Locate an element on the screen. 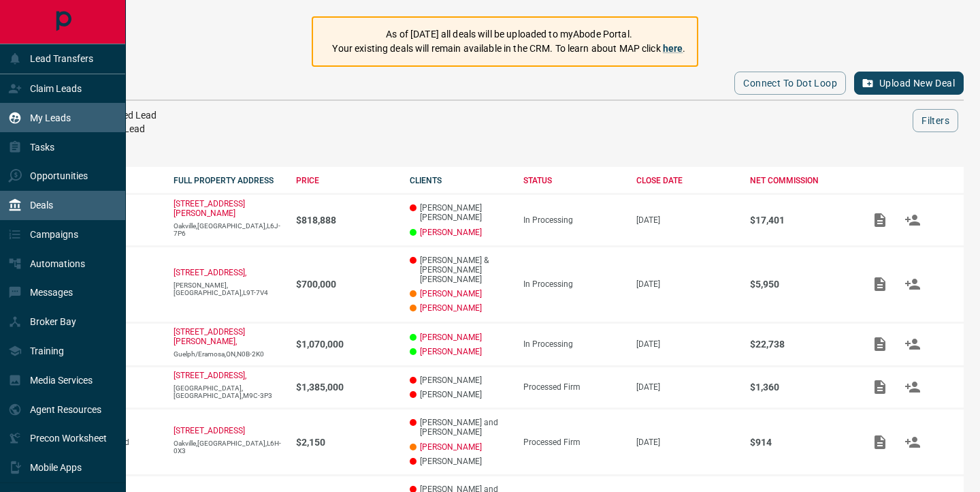  a: here is located at coordinates (673, 49).